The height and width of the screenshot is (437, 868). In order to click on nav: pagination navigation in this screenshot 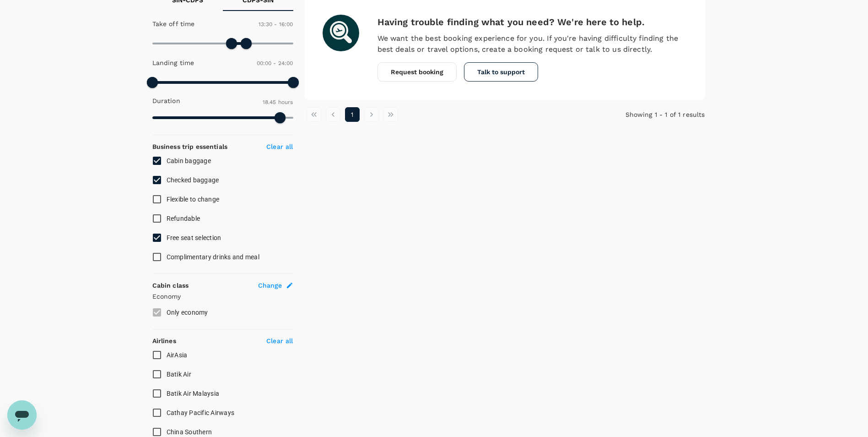, I will do `click(438, 115)`.